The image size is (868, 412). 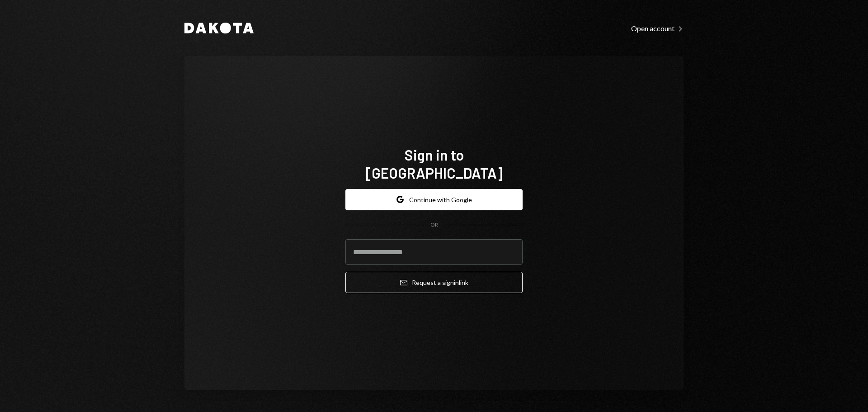 I want to click on a: Open account, so click(x=657, y=28).